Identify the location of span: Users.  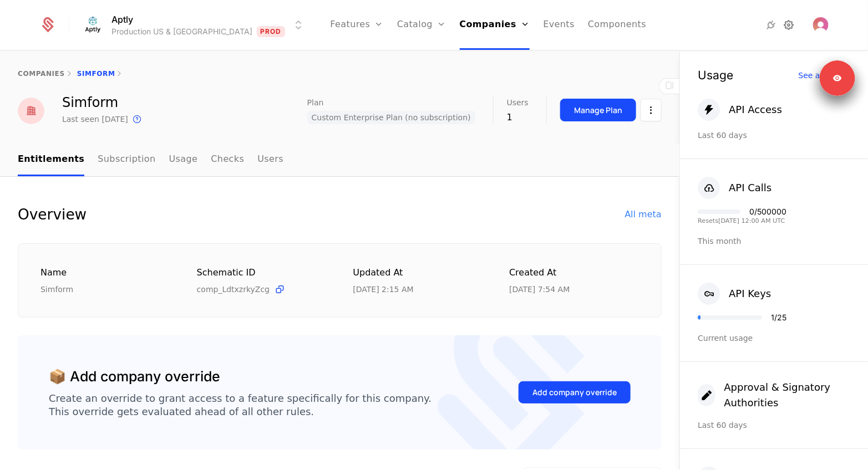
(518, 103).